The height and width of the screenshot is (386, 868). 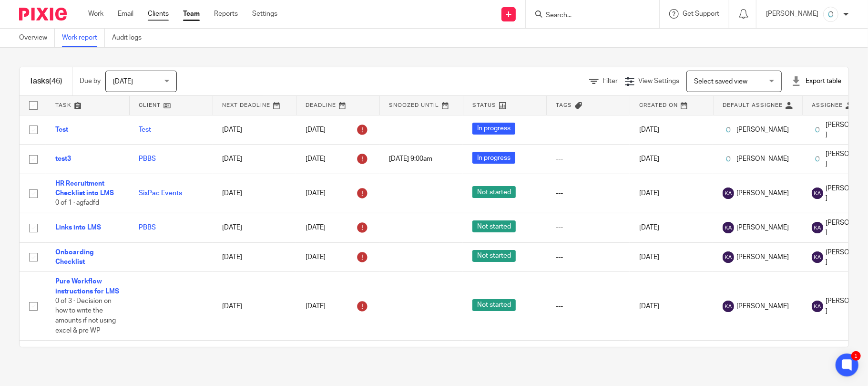 I want to click on a: Work report, so click(x=83, y=38).